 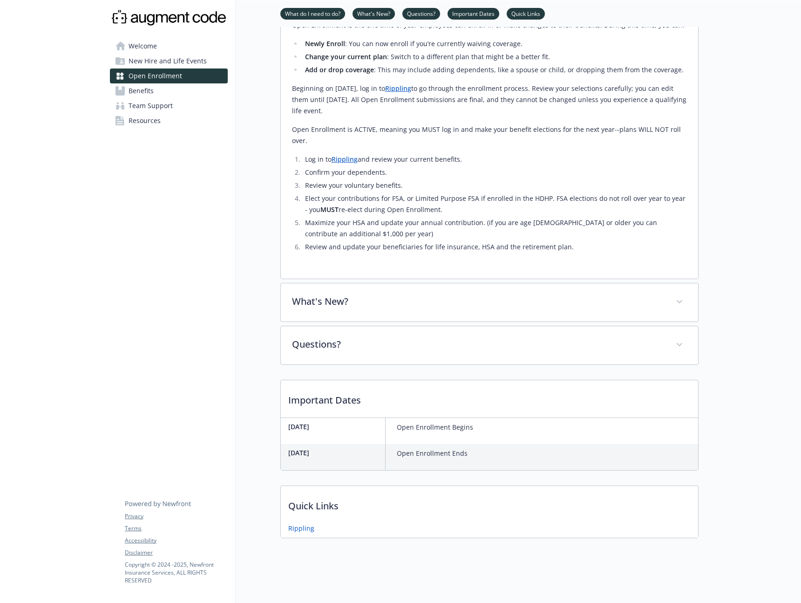 What do you see at coordinates (150, 106) in the screenshot?
I see `span: Team Support` at bounding box center [150, 106].